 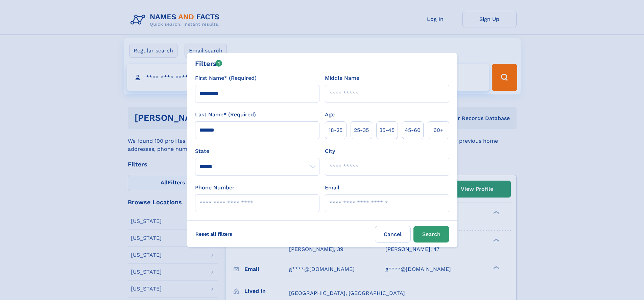 What do you see at coordinates (332, 188) in the screenshot?
I see `label: Email` at bounding box center [332, 188].